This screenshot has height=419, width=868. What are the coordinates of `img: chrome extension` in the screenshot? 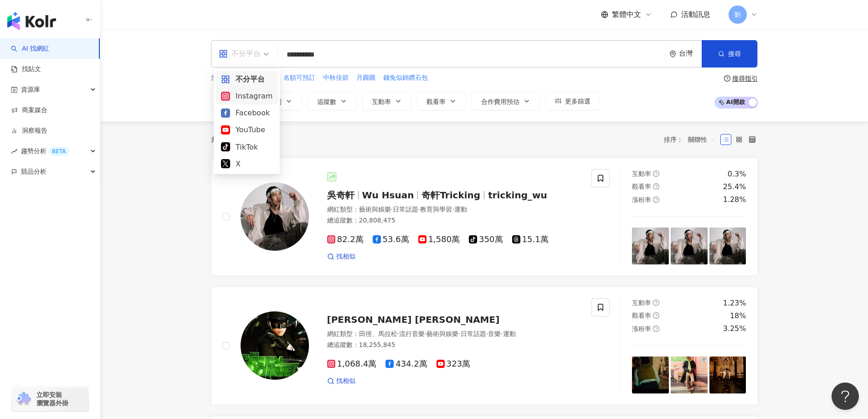 It's located at (24, 399).